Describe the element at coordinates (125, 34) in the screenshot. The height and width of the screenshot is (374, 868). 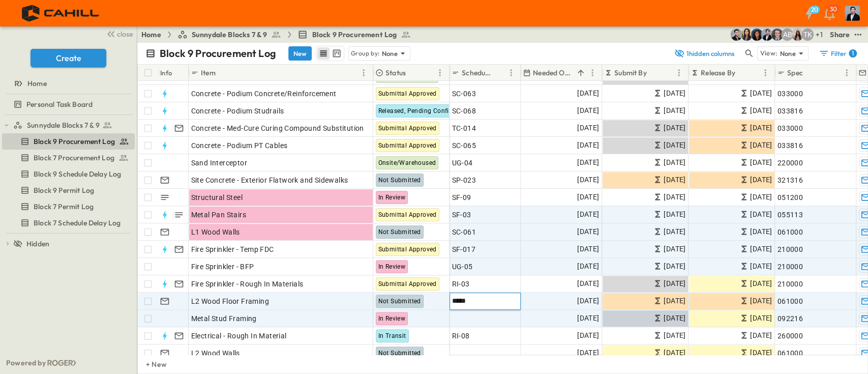
I see `span: close` at that location.